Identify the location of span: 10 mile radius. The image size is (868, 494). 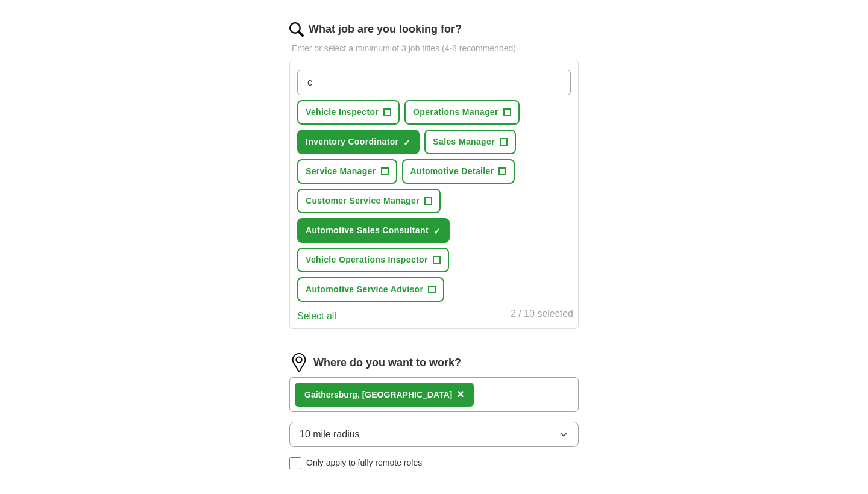
(330, 434).